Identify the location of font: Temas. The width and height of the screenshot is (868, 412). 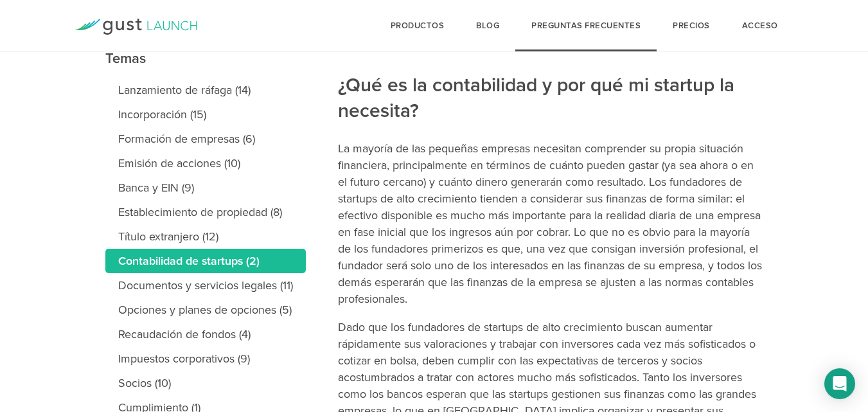
(125, 58).